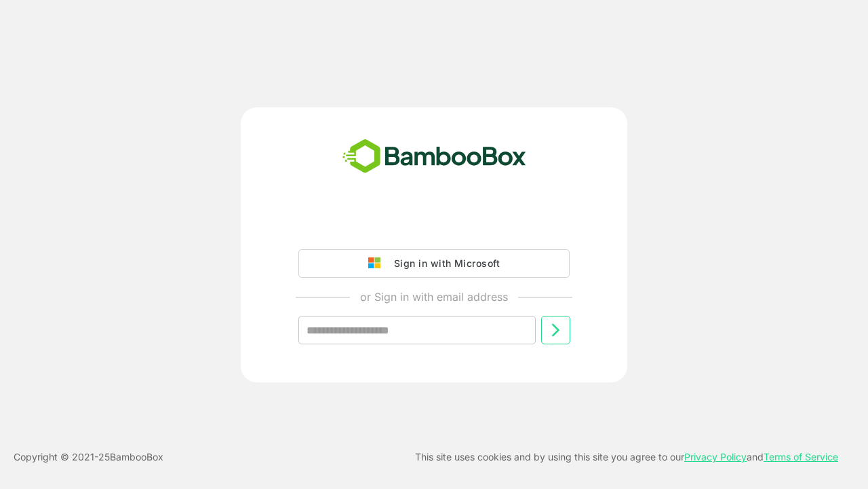 This screenshot has height=489, width=868. I want to click on p: or Sign in with email address, so click(434, 297).